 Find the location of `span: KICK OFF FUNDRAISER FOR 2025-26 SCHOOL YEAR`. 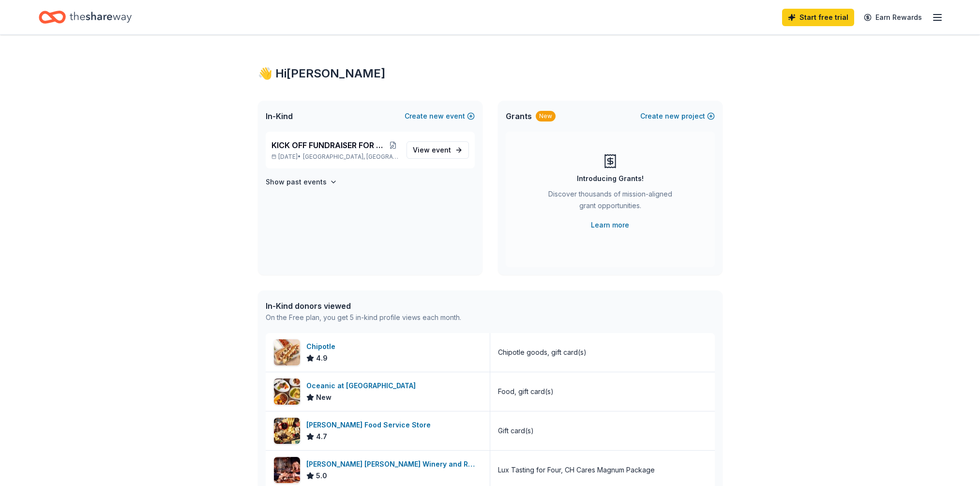

span: KICK OFF FUNDRAISER FOR 2025-26 SCHOOL YEAR is located at coordinates (329, 146).